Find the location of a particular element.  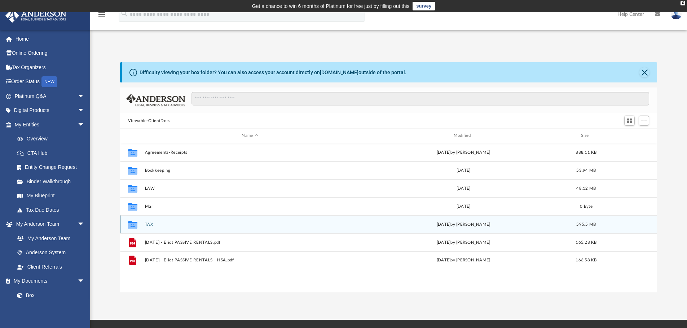

div: Size is located at coordinates (586, 136).